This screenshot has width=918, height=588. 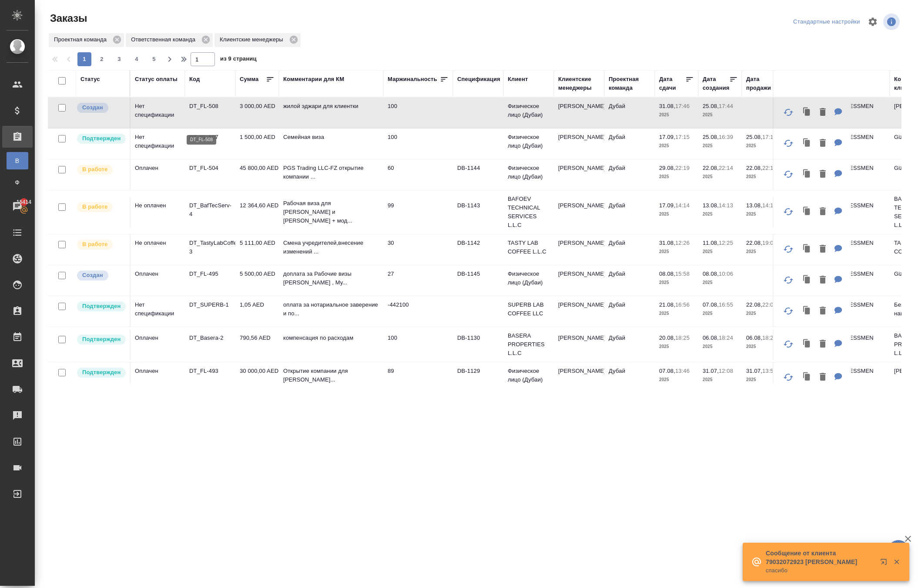 What do you see at coordinates (478, 249) in the screenshot?
I see `td: DB-1142` at bounding box center [478, 249].